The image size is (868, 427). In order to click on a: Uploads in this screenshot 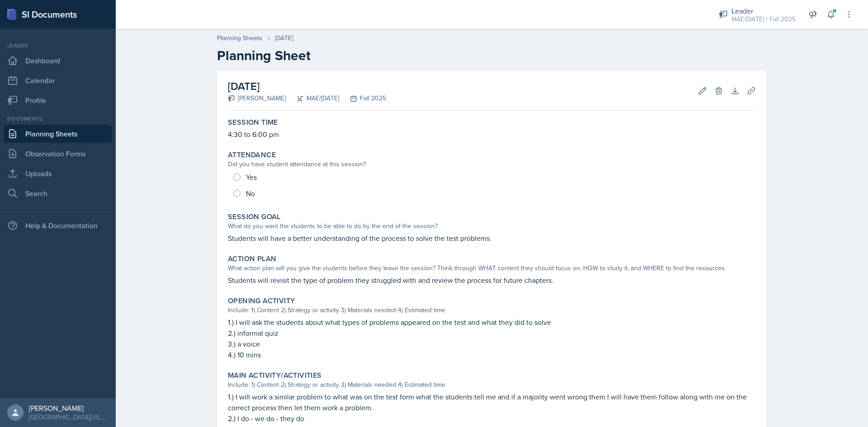, I will do `click(58, 173)`.